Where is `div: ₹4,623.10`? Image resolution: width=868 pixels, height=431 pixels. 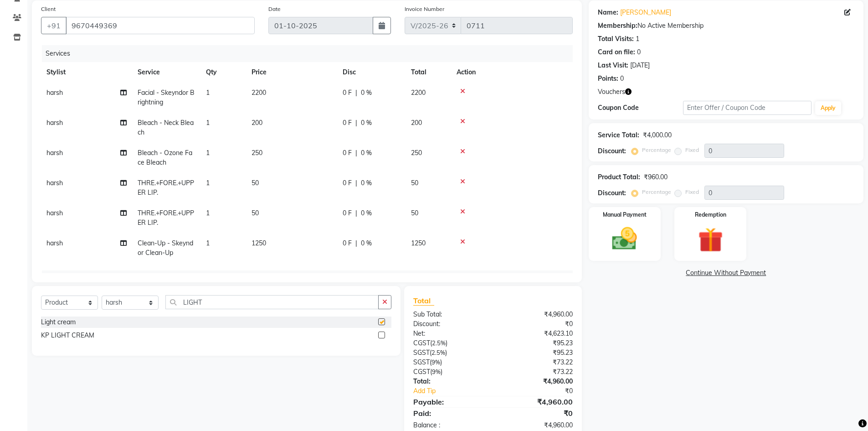
div: ₹4,623.10 is located at coordinates (536, 333).